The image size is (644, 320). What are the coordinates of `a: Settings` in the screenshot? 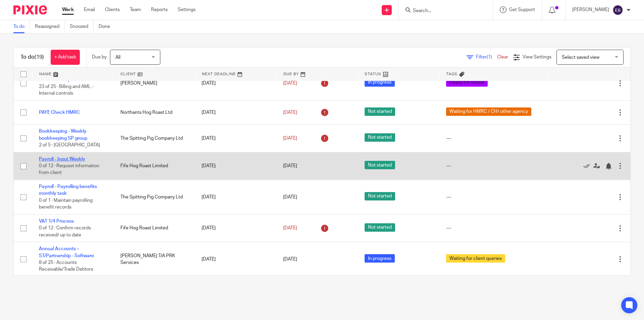 It's located at (186, 10).